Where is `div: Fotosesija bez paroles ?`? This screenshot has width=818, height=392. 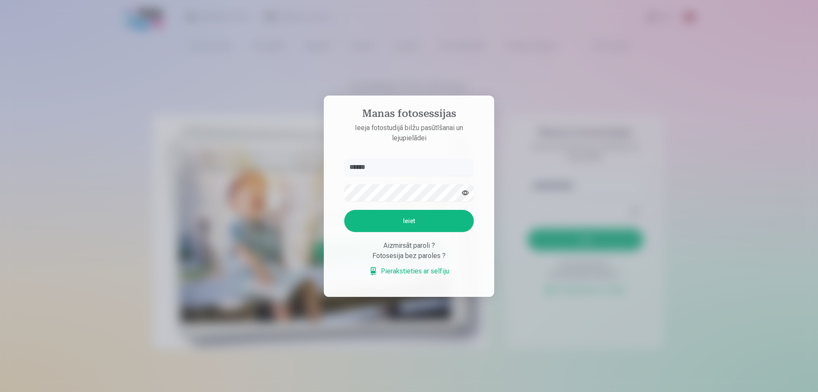
div: Fotosesija bez paroles ? is located at coordinates (409, 256).